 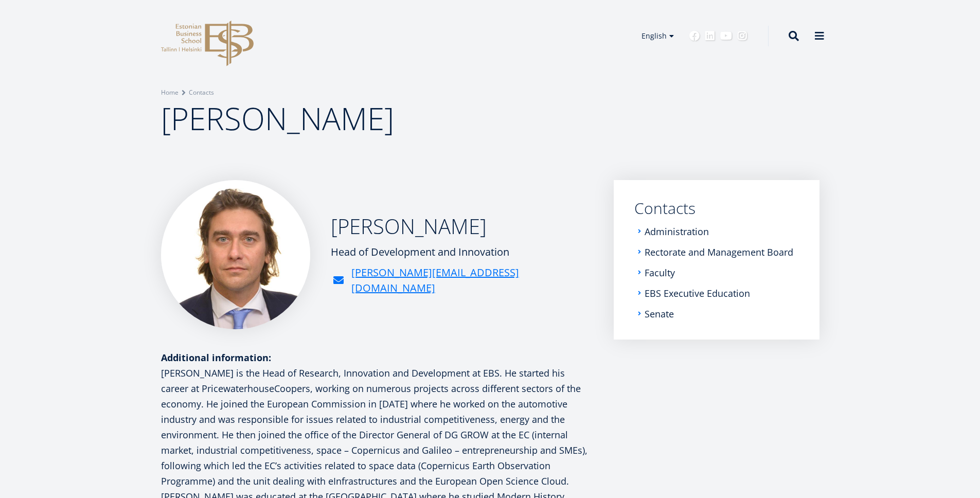 What do you see at coordinates (697, 293) in the screenshot?
I see `a: EBS Executive Education` at bounding box center [697, 293].